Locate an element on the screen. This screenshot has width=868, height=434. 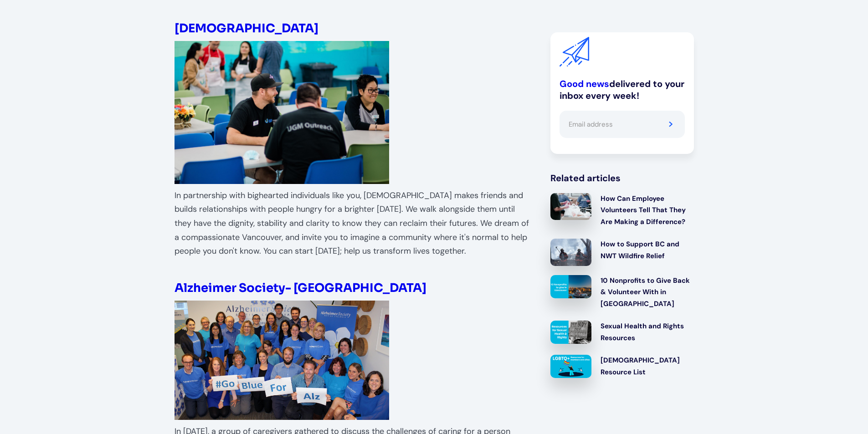
form: Email Form is located at coordinates (622, 124).